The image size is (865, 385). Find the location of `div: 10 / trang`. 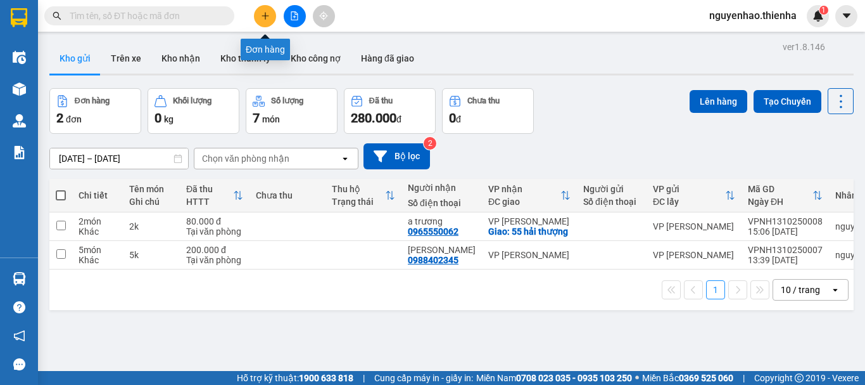

div: 10 / trang is located at coordinates (801, 290).